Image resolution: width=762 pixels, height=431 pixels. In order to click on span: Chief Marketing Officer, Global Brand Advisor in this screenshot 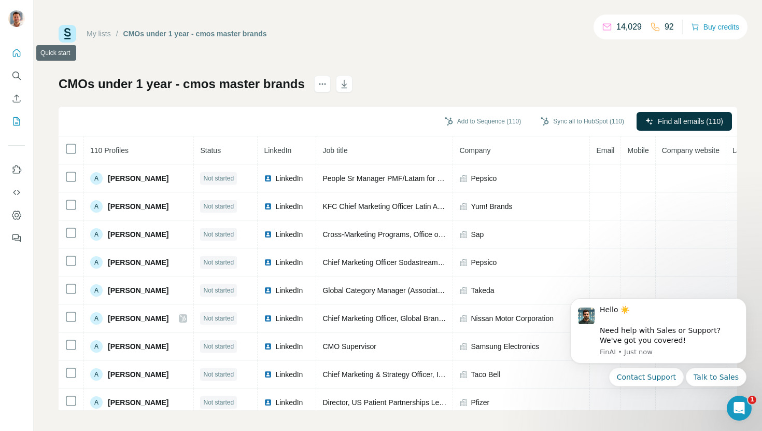, I will do `click(395, 318)`.